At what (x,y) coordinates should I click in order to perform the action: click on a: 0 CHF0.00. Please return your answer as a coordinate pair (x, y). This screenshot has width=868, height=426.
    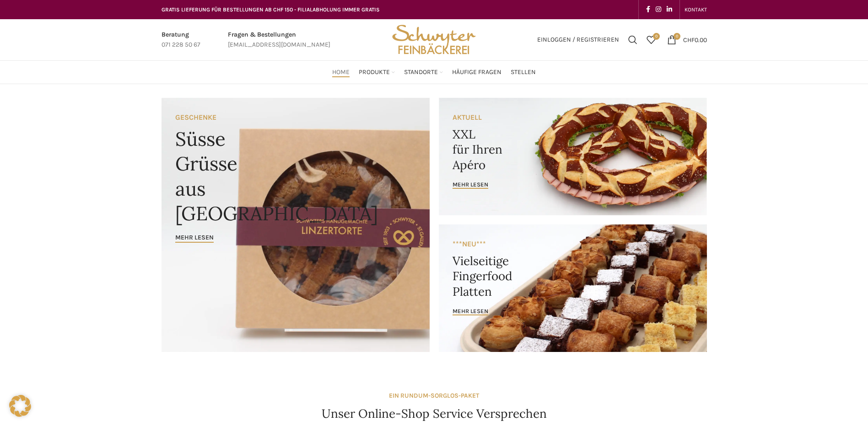
    Looking at the image, I should click on (686, 40).